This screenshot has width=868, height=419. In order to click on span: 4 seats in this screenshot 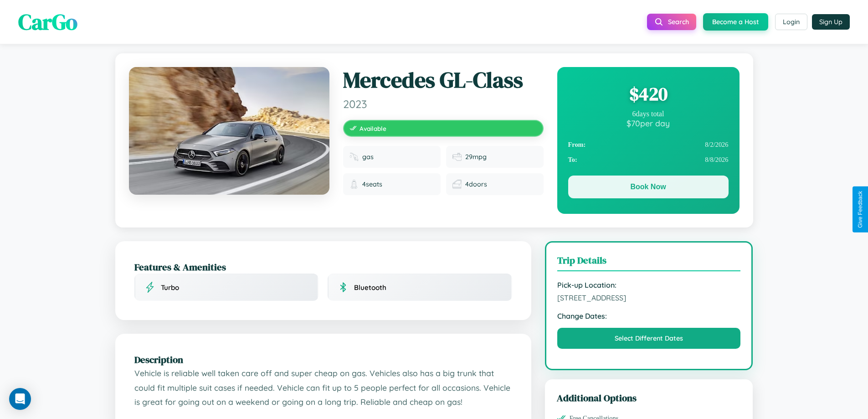, I will do `click(372, 184)`.